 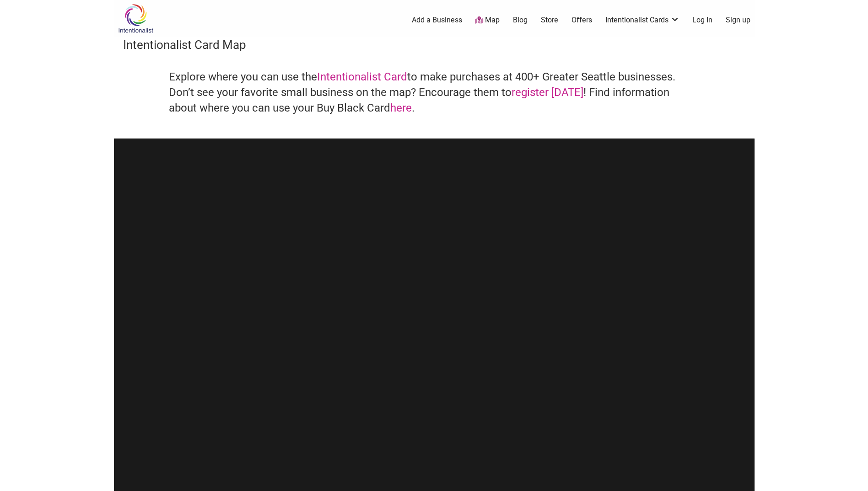 I want to click on a: Intentionalist Cards, so click(x=642, y=20).